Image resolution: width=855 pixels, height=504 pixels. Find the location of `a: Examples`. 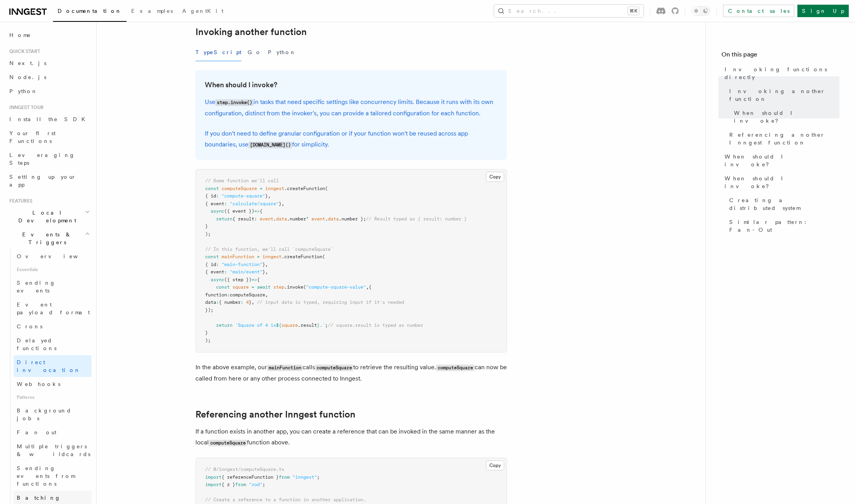

a: Examples is located at coordinates (152, 12).